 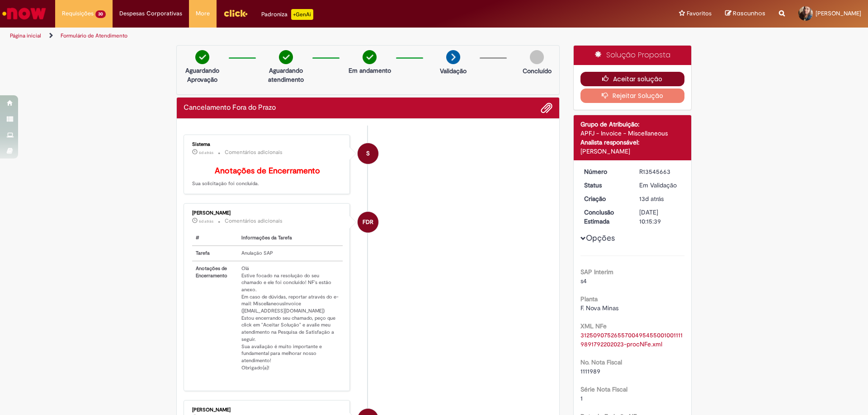 I want to click on b: XML NFe, so click(x=593, y=326).